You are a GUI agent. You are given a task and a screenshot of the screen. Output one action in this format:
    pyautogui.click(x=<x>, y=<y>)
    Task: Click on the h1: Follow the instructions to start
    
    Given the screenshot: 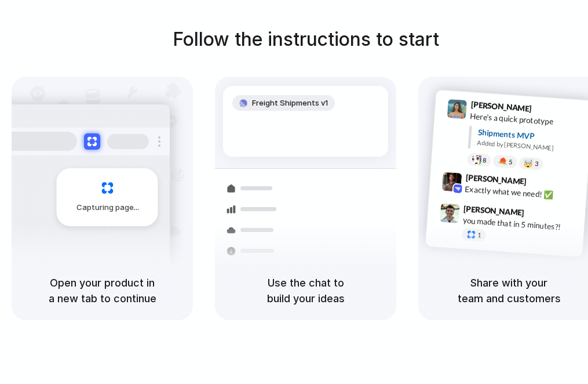 What is the action you would take?
    pyautogui.click(x=306, y=39)
    